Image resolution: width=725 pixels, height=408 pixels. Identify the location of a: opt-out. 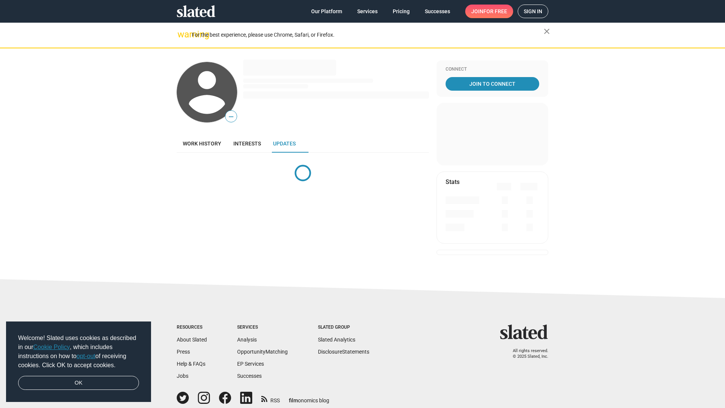
(86, 356).